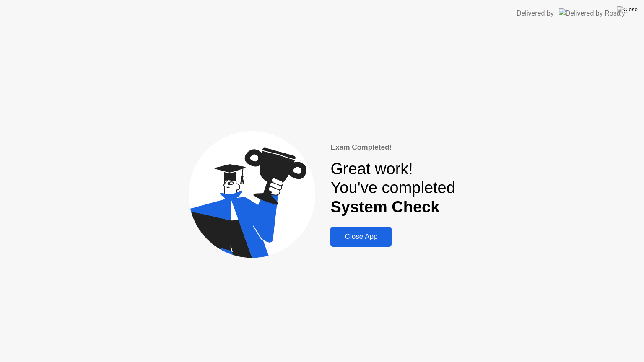 This screenshot has height=362, width=644. Describe the element at coordinates (361, 237) in the screenshot. I see `button: Close App` at that location.